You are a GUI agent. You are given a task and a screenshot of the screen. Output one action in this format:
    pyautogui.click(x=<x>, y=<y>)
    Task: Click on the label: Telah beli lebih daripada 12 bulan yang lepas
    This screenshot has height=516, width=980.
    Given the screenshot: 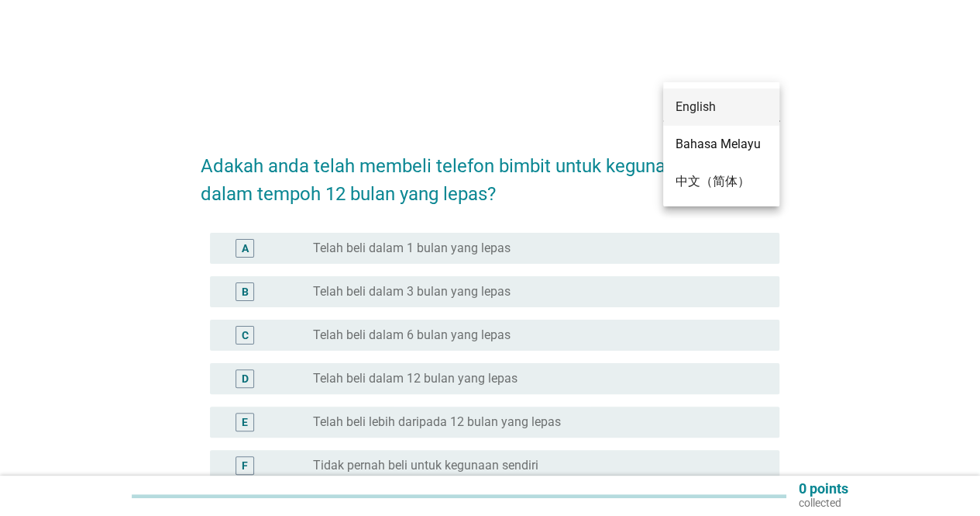 What is the action you would take?
    pyautogui.click(x=437, y=422)
    